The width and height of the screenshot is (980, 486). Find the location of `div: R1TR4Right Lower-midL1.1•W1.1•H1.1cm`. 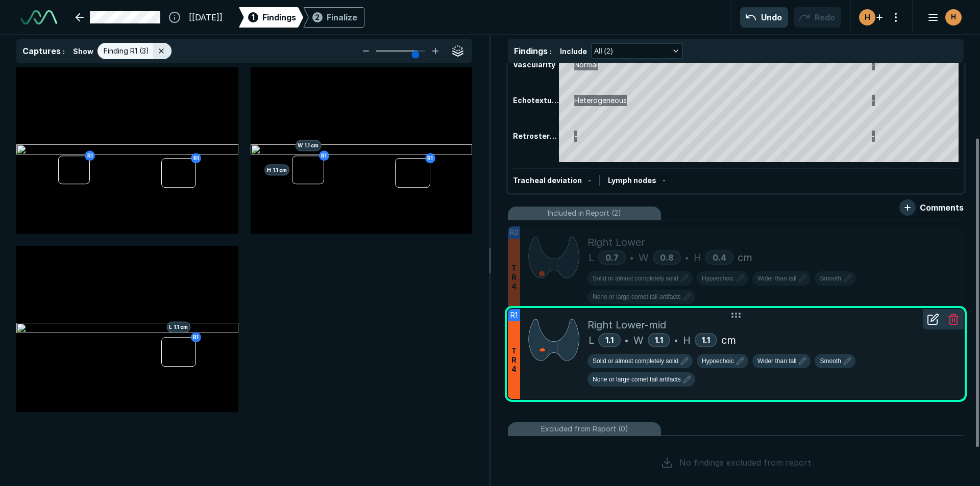

div: R1TR4Right Lower-midL1.1•W1.1•H1.1cm is located at coordinates (736, 354).